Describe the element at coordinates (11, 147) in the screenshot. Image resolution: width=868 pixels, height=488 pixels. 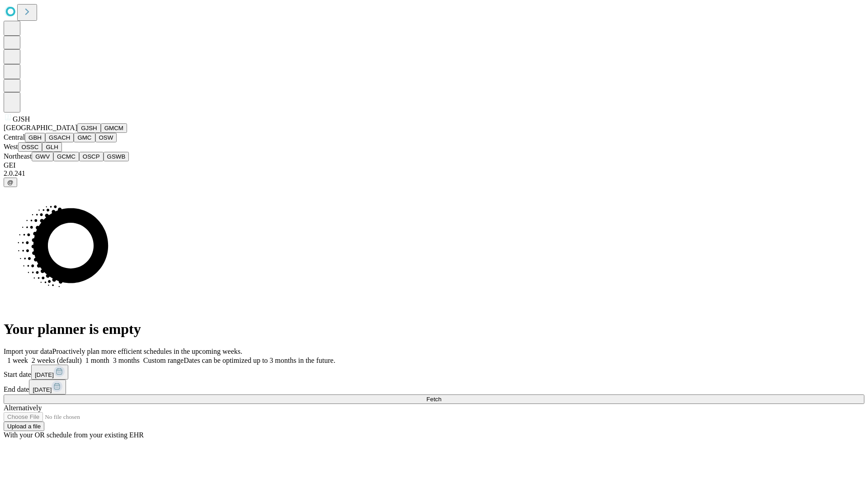
I see `span: West` at that location.